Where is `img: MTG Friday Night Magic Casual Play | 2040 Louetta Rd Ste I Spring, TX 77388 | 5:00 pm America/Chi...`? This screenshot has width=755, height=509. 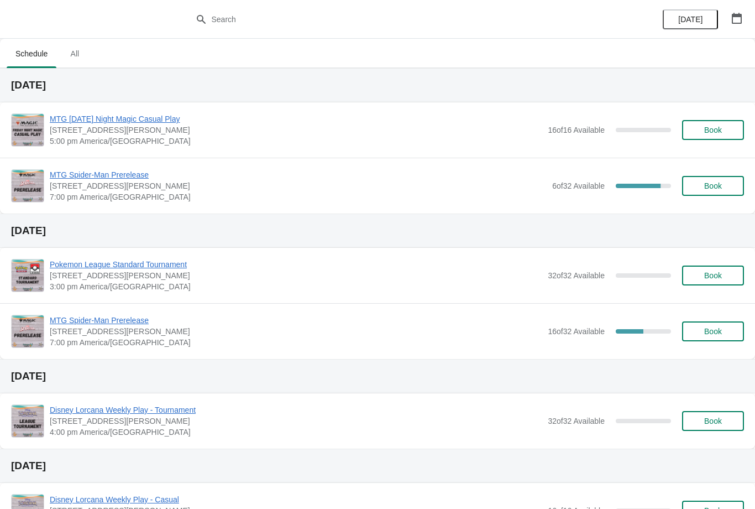 img: MTG Friday Night Magic Casual Play | 2040 Louetta Rd Ste I Spring, TX 77388 | 5:00 pm America/Chi... is located at coordinates (28, 130).